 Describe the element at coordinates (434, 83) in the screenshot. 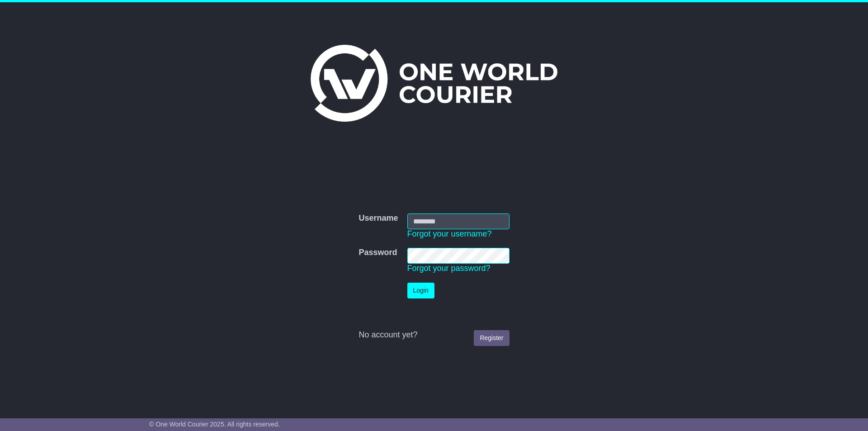

I see `img: One World` at that location.